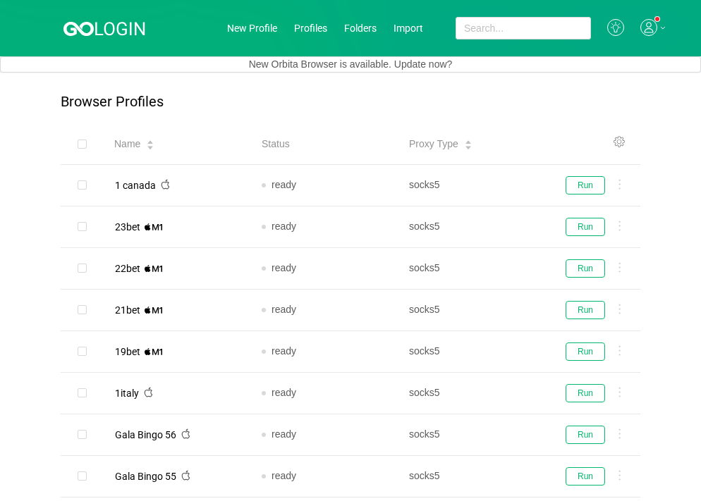 The image size is (701, 501). Describe the element at coordinates (276, 144) in the screenshot. I see `span: Status` at that location.